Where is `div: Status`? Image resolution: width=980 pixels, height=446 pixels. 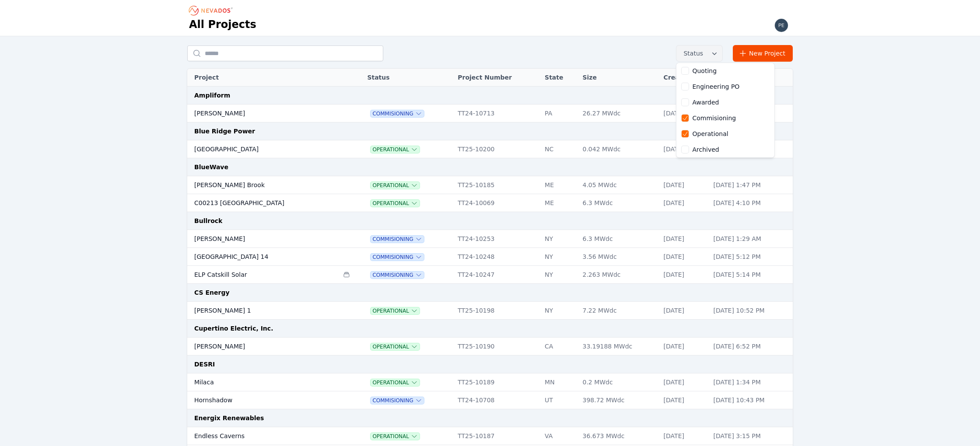
div: Status is located at coordinates (725, 110).